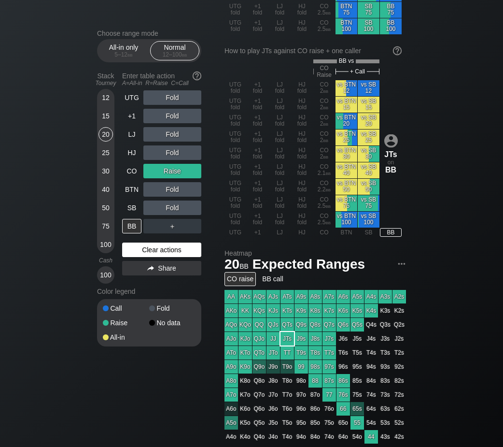  What do you see at coordinates (245, 381) in the screenshot?
I see `div: K8o` at bounding box center [245, 381].